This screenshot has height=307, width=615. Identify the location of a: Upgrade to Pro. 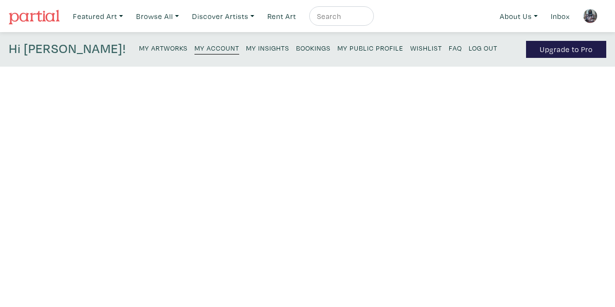
(566, 49).